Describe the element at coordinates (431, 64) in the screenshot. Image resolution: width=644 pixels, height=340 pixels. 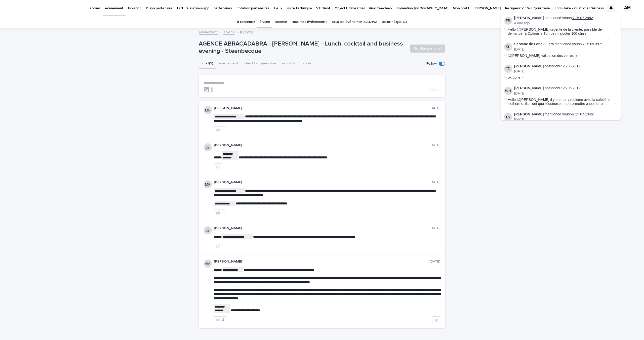
I see `p: Follow` at that location.